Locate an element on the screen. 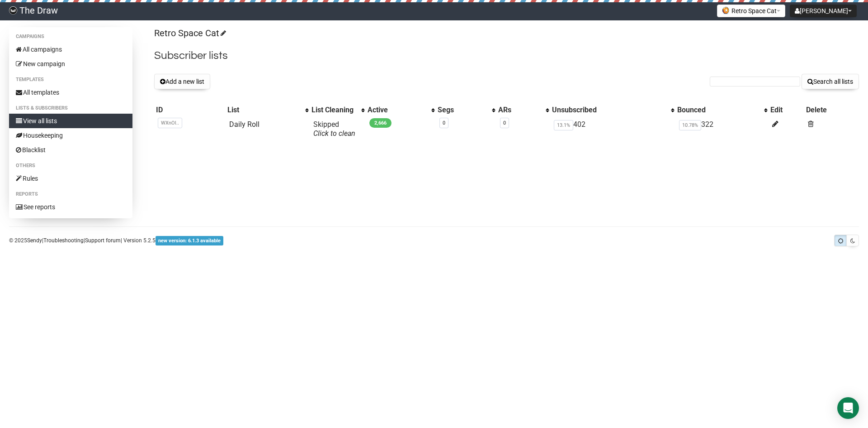 The width and height of the screenshot is (868, 428). a: Daily Roll is located at coordinates (245, 124).